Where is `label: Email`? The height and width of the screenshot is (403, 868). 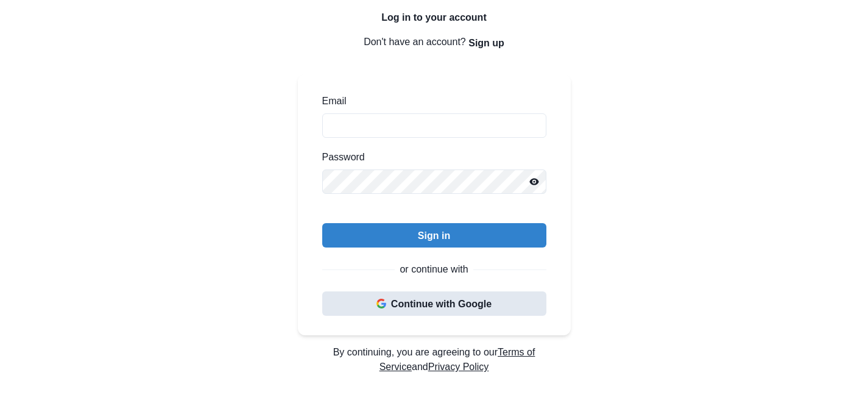 label: Email is located at coordinates (430, 101).